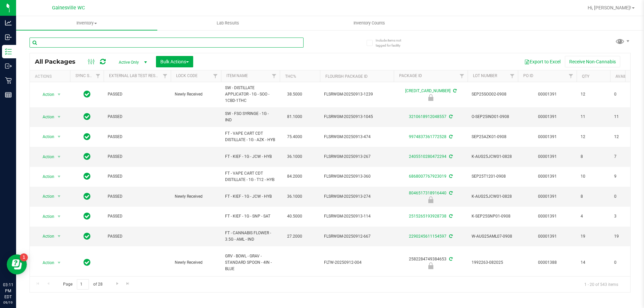 This screenshot has width=644, height=308. I want to click on span: K-SEP25SNP01-0908, so click(492, 216).